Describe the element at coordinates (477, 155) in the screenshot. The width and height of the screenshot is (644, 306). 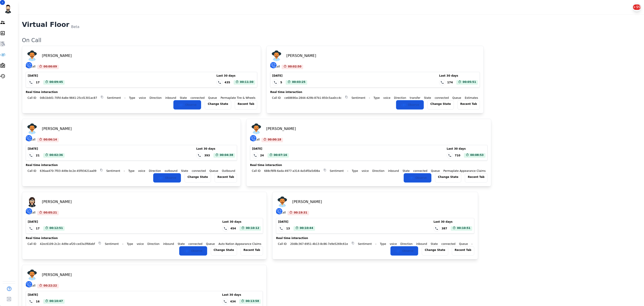
I see `span: 00:08:53` at that location.